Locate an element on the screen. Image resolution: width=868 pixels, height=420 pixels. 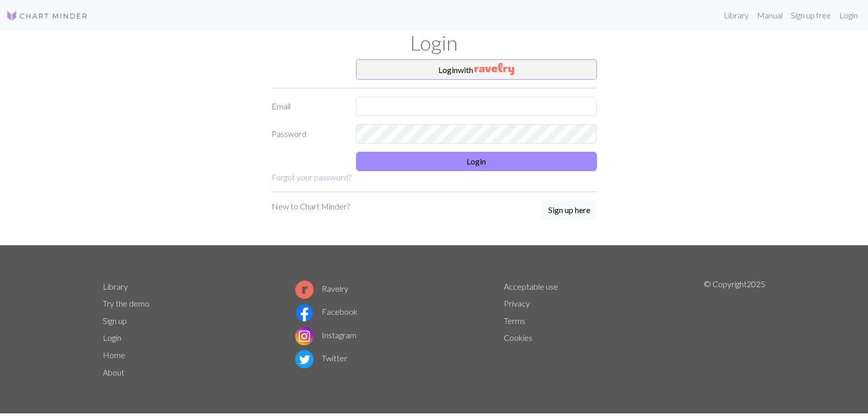
img: Ravelry is located at coordinates (494, 69).